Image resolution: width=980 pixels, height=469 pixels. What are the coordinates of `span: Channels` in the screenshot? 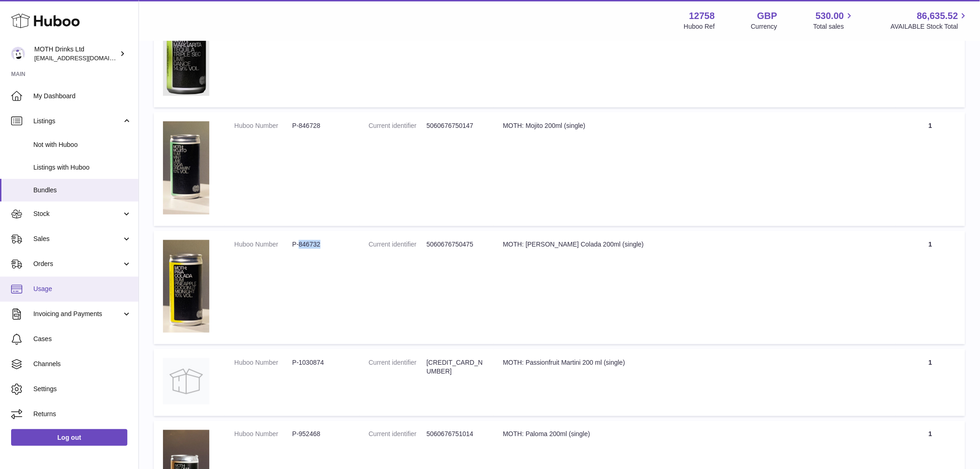 It's located at (83, 364).